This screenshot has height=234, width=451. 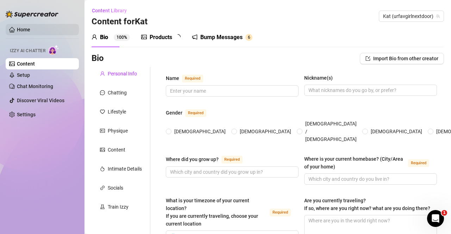 What do you see at coordinates (125, 169) in the screenshot?
I see `div: Intimate Details` at bounding box center [125, 169].